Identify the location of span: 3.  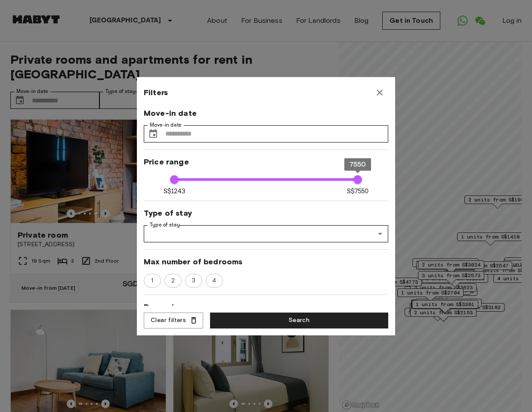
(194, 280).